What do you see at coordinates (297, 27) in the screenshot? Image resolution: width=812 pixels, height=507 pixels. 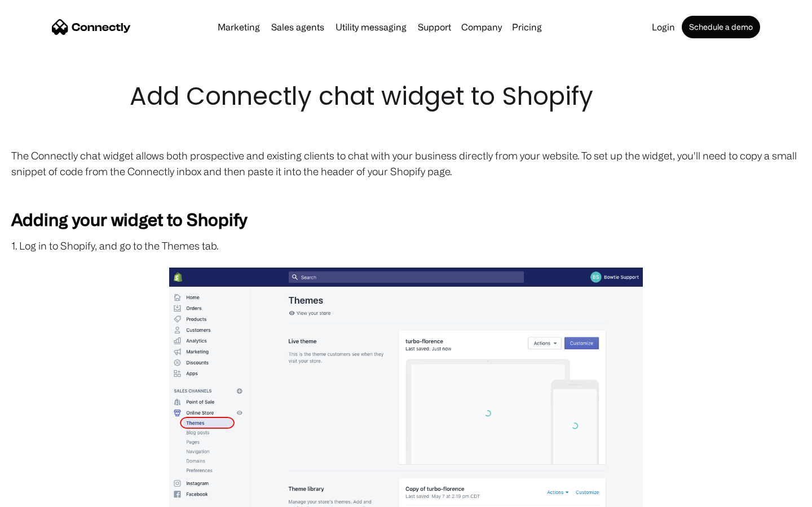 I see `a: Sales agents` at bounding box center [297, 27].